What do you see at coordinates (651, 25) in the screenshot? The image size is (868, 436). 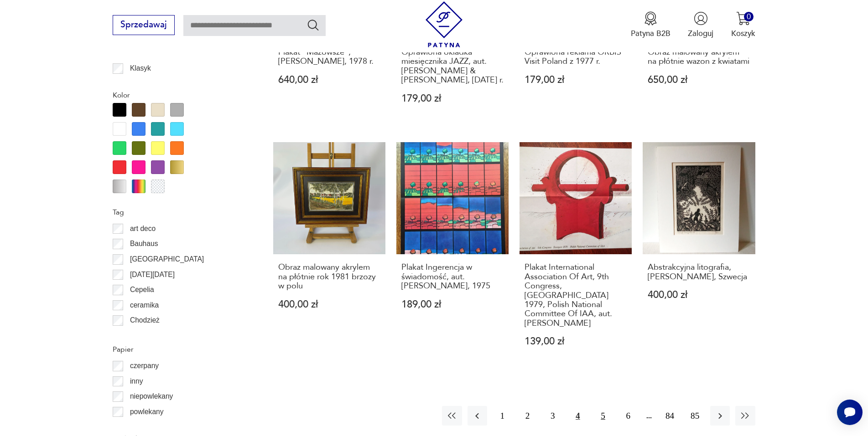 I see `button: Patyna B2B` at bounding box center [651, 25].